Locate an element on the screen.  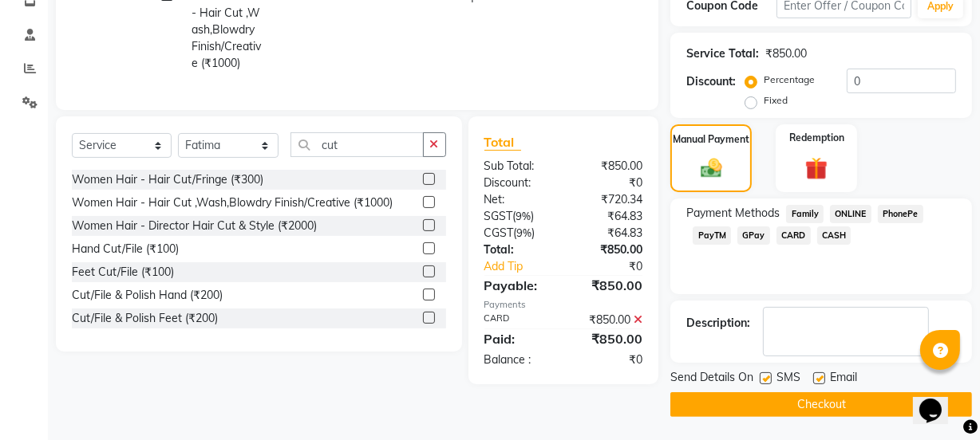
div: Description: is located at coordinates (718, 323).